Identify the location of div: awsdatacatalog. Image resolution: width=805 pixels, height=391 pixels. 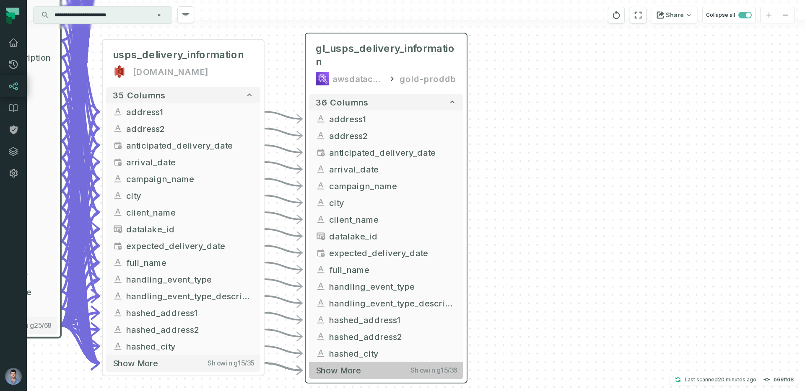
(358, 79).